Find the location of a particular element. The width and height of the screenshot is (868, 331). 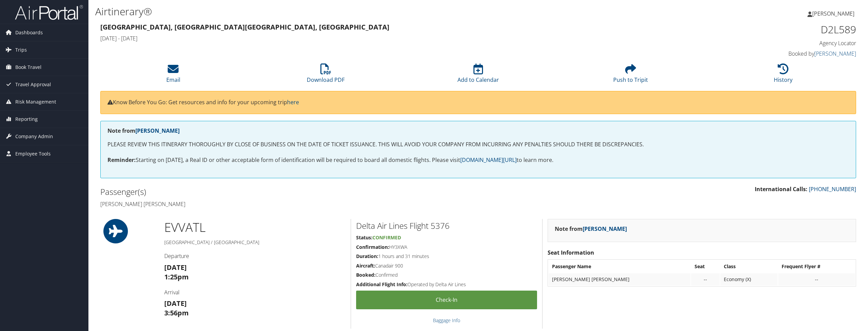

h5: HY3XWA is located at coordinates (447, 247).